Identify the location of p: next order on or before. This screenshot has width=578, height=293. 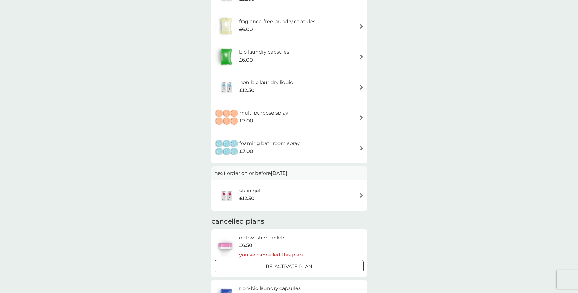
(289, 173).